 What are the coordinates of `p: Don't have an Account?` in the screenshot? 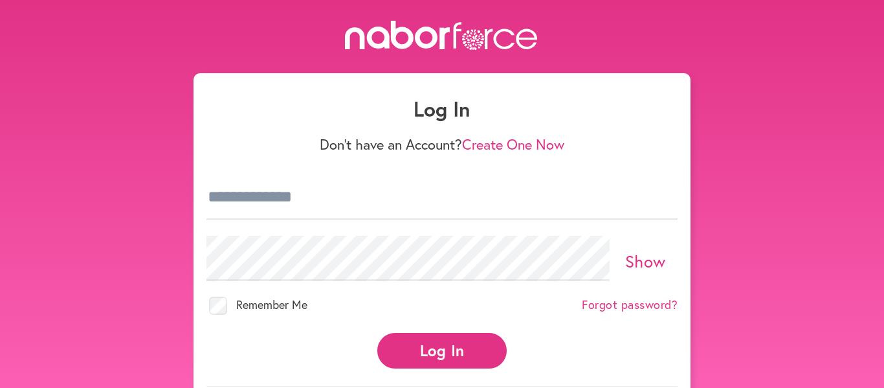 It's located at (442, 144).